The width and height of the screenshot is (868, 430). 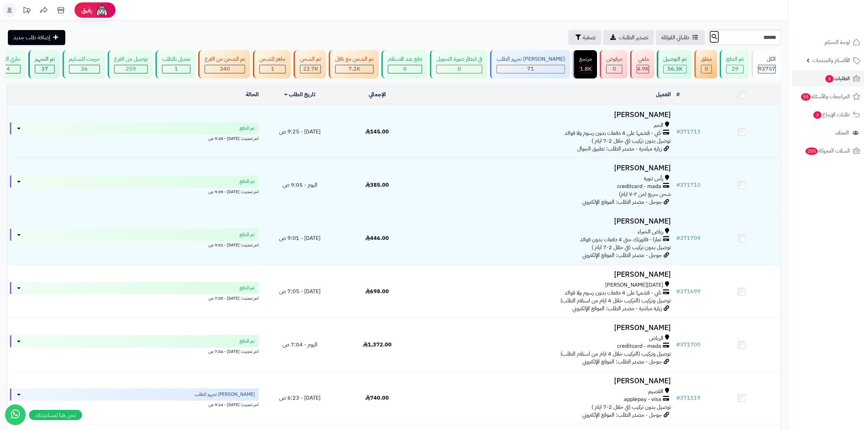 I want to click on div: 1, so click(x=272, y=69).